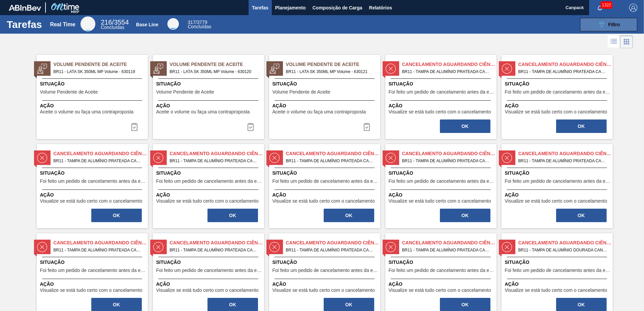 This screenshot has width=644, height=311. I want to click on span: / 3554, so click(115, 22).